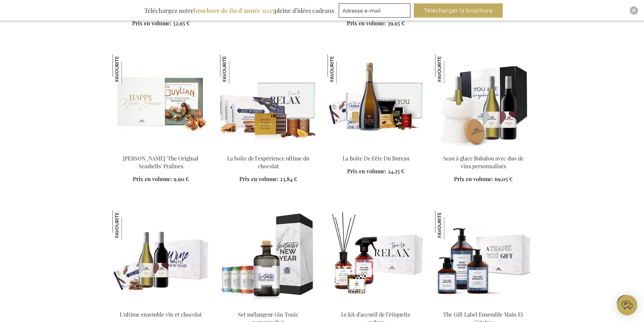  What do you see at coordinates (458, 10) in the screenshot?
I see `button: Télécharger la brochure` at bounding box center [458, 10].